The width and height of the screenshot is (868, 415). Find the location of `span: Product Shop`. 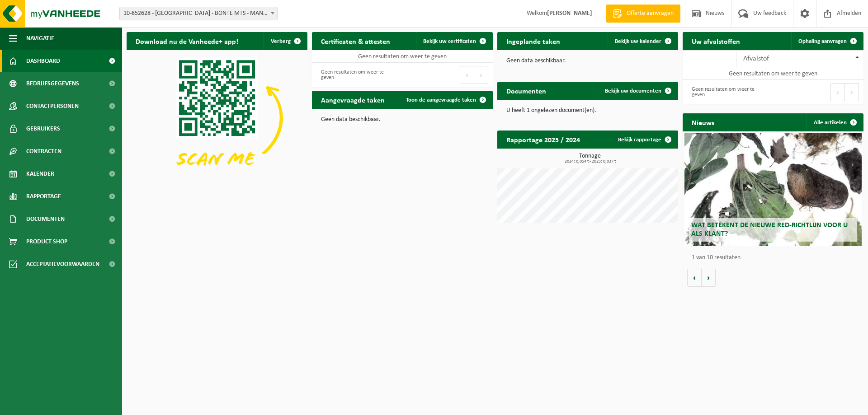

span: Product Shop is located at coordinates (46, 241).